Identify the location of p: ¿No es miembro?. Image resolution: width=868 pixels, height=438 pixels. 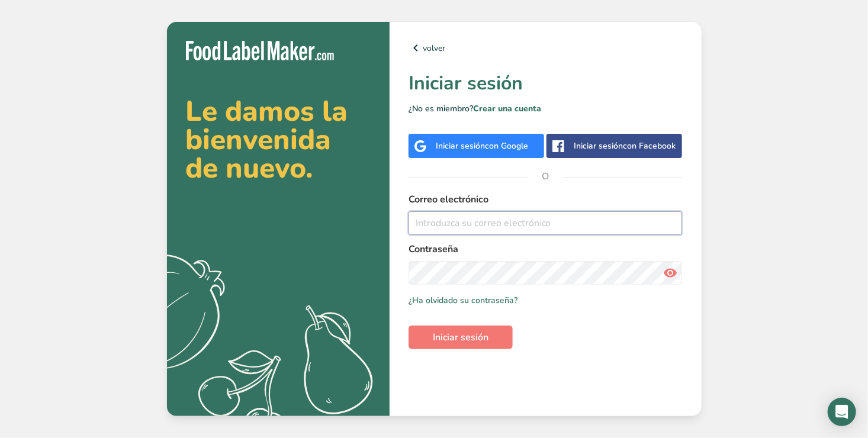
(545, 108).